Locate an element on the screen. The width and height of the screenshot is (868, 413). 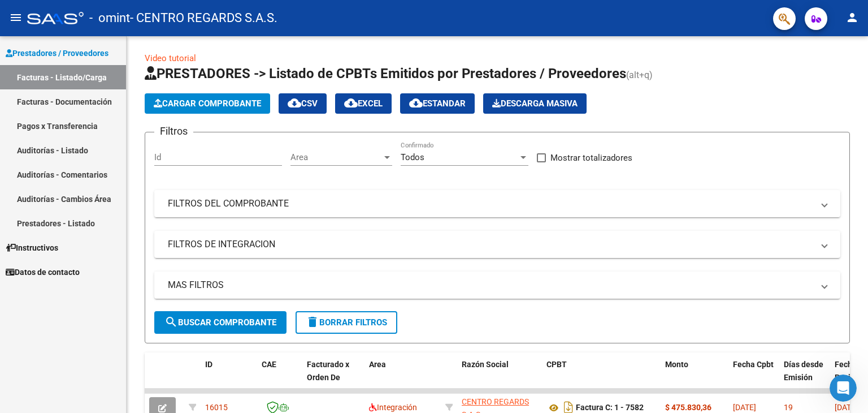
app-download-masive: Descarga masiva de comprobantes (adjuntos) is located at coordinates (535, 104).